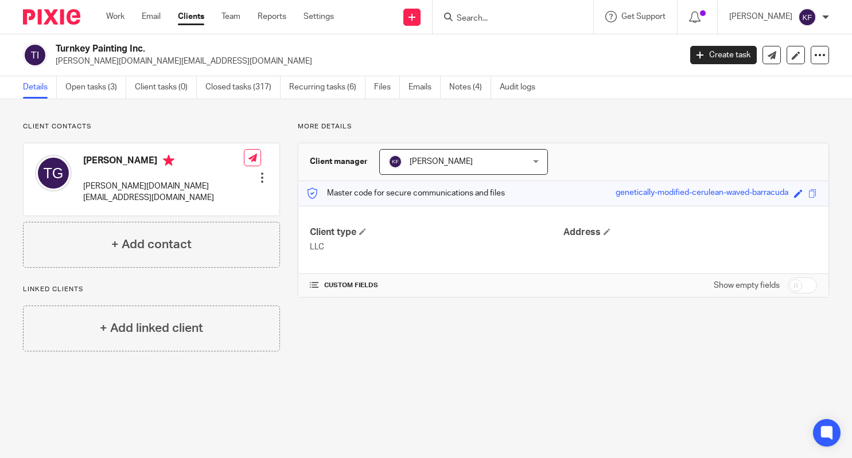 This screenshot has height=458, width=852. I want to click on a: Create task, so click(724, 55).